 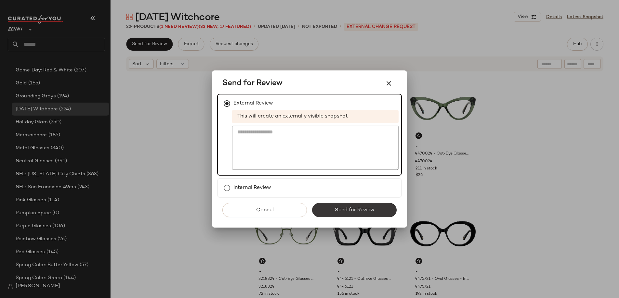 What do you see at coordinates (253, 104) in the screenshot?
I see `label: External Review` at bounding box center [253, 104].